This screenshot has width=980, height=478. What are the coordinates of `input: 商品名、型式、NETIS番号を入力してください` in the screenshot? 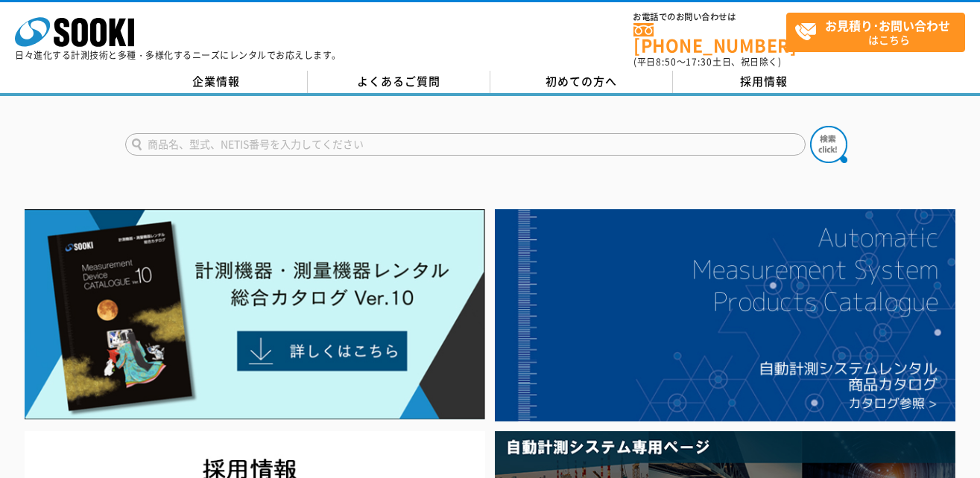 It's located at (466, 145).